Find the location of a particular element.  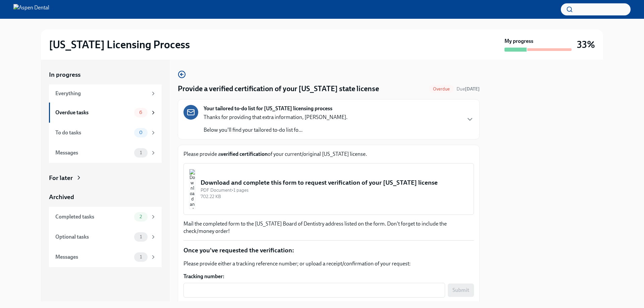

p: Once you've requested the verification: is located at coordinates (329, 250).